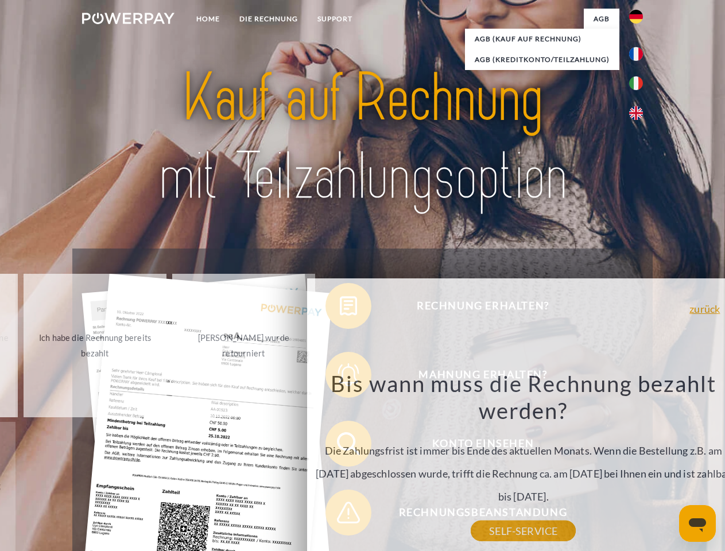  Describe the element at coordinates (542, 60) in the screenshot. I see `a: AGB (Kreditkonto/Teilzahlung)` at that location.